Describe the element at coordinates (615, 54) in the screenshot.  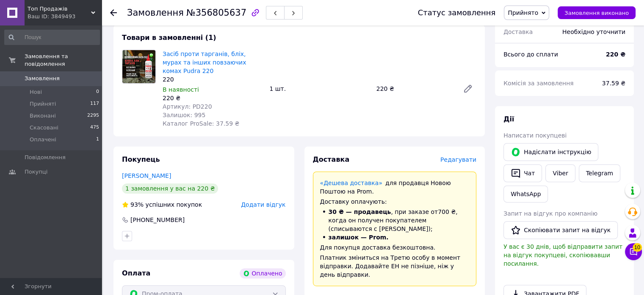
I see `b: 220 ₴` at that location.